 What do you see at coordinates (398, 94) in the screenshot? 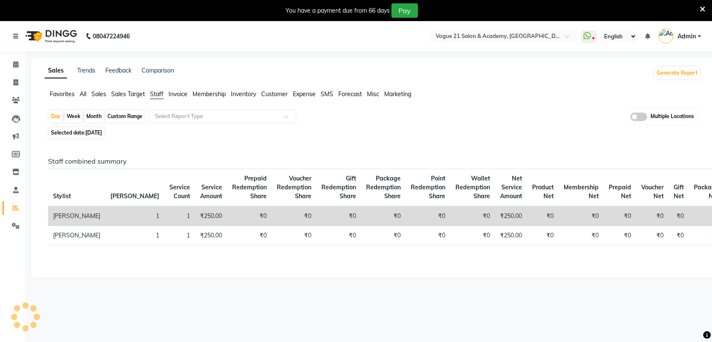
I see `span: Marketing` at bounding box center [398, 94].